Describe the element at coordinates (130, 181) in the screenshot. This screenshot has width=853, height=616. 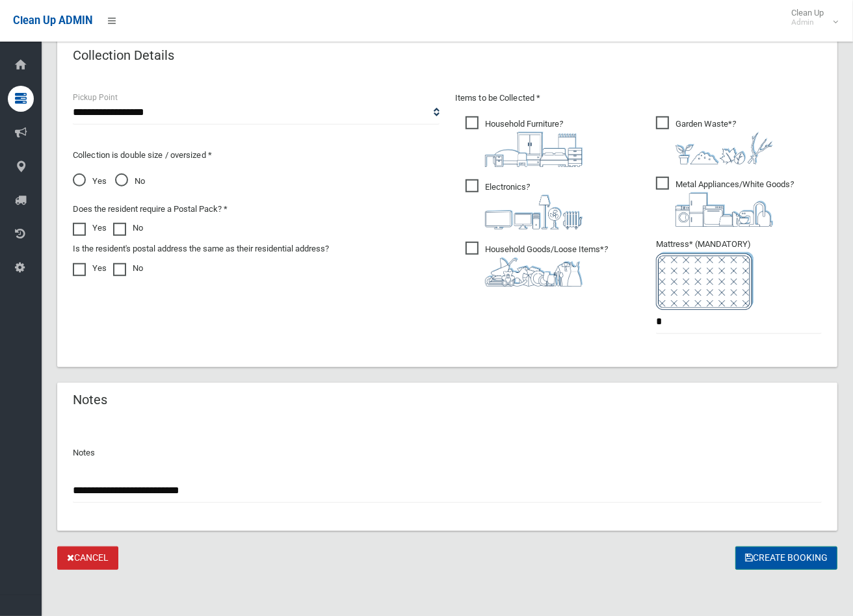
I see `span: No` at that location.